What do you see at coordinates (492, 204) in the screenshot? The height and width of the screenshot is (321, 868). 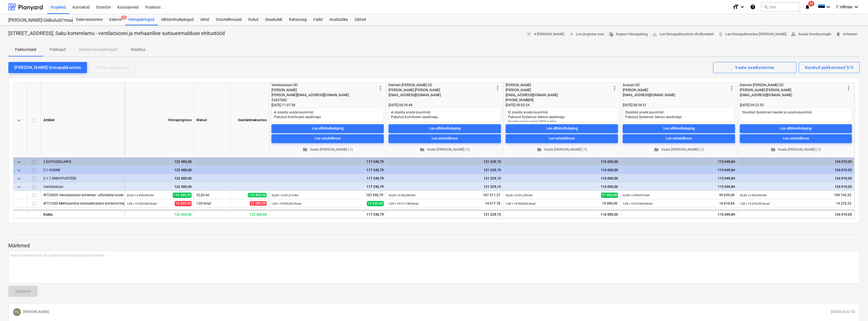 I see `span: 14 017,78` at bounding box center [492, 204].